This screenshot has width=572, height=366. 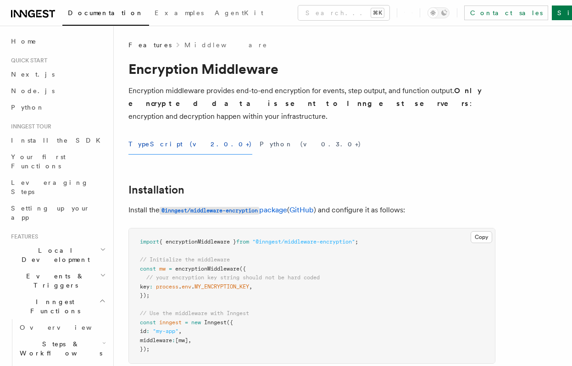 What do you see at coordinates (156, 340) in the screenshot?
I see `span: middleware` at bounding box center [156, 340].